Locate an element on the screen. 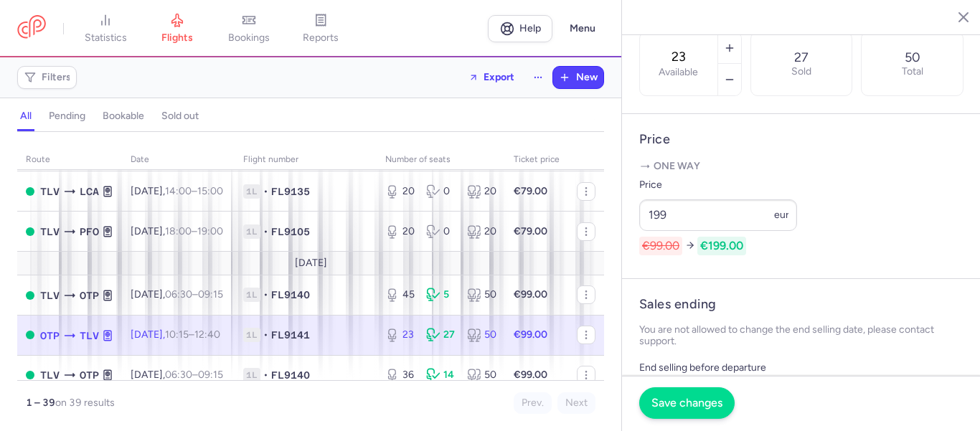  span: eur is located at coordinates (781, 215).